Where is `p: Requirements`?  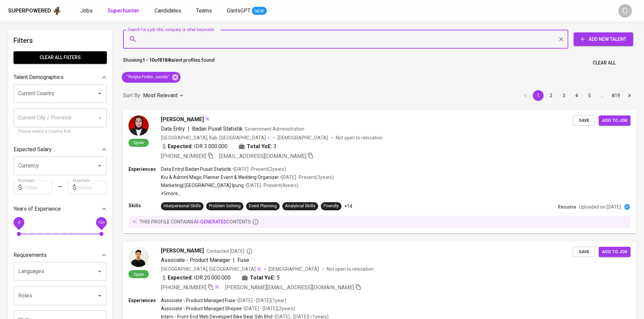
p: Requirements is located at coordinates (30, 256).